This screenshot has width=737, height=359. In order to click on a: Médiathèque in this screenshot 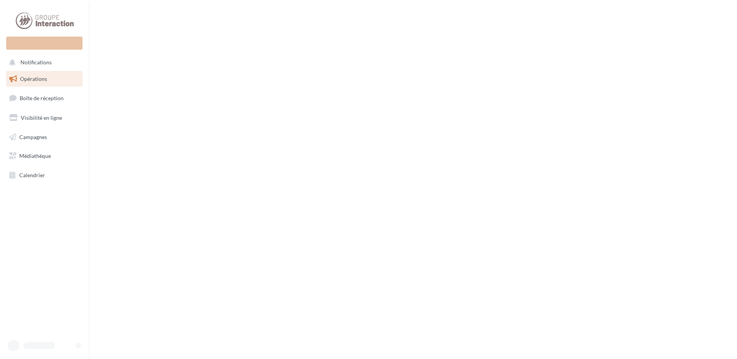, I will do `click(44, 156)`.